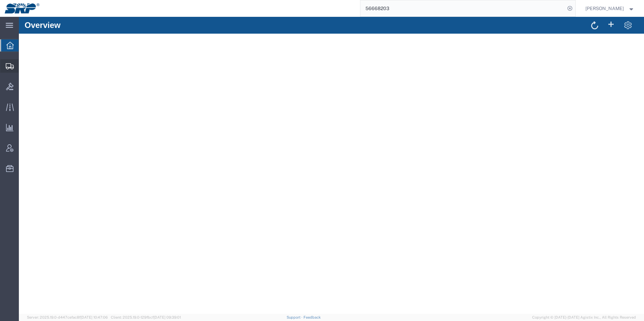  Describe the element at coordinates (609, 9) in the screenshot. I see `button: Manage dashboard` at that location.